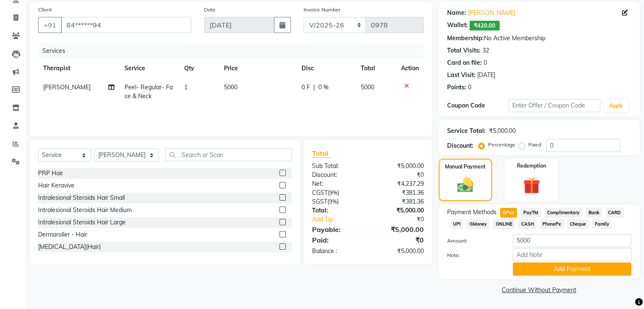 This screenshot has height=309, width=644. What do you see at coordinates (85, 210) in the screenshot?
I see `div: Intralesional Steroids Hair Medium` at bounding box center [85, 210].